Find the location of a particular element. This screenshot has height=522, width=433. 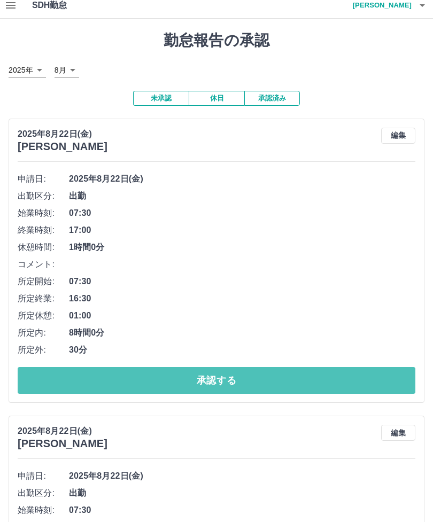

span: 8時間0分 is located at coordinates (242, 333).